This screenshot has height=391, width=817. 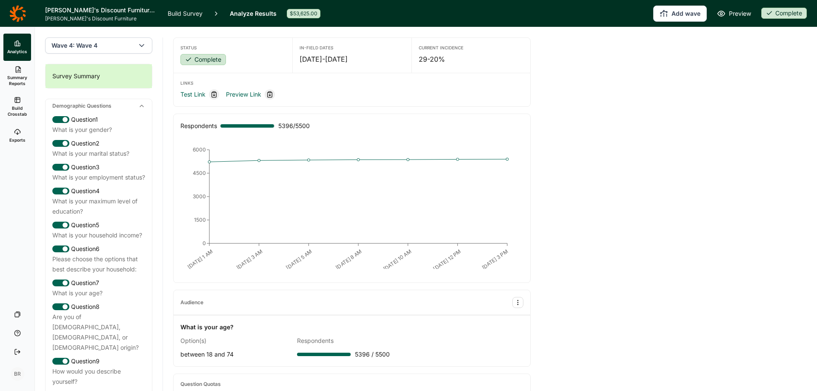 What do you see at coordinates (99, 130) in the screenshot?
I see `div: What is your gender?` at bounding box center [99, 130].